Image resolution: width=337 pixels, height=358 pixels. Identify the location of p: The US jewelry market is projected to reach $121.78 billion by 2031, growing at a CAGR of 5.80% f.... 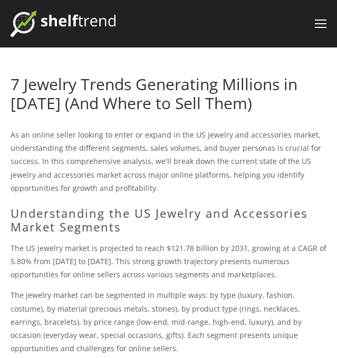
(168, 261).